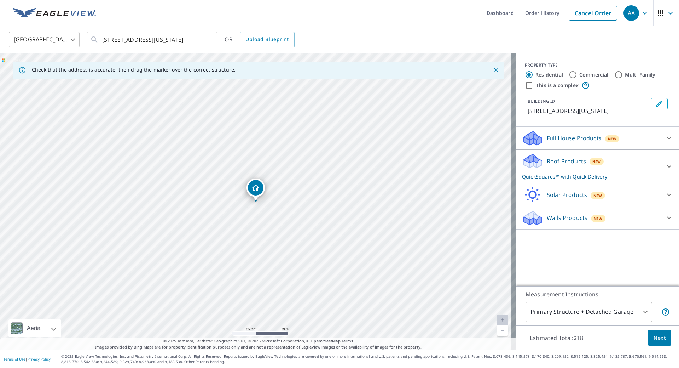 The width and height of the screenshot is (679, 368). Describe the element at coordinates (152, 40) in the screenshot. I see `input: Search by address or latitude-longitude` at that location.